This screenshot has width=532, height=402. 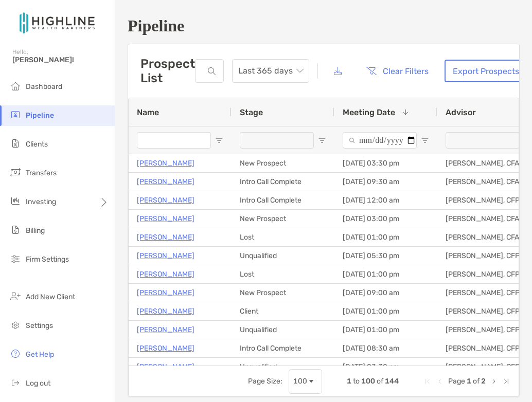 What do you see at coordinates (392, 381) in the screenshot?
I see `span: 144` at bounding box center [392, 381].